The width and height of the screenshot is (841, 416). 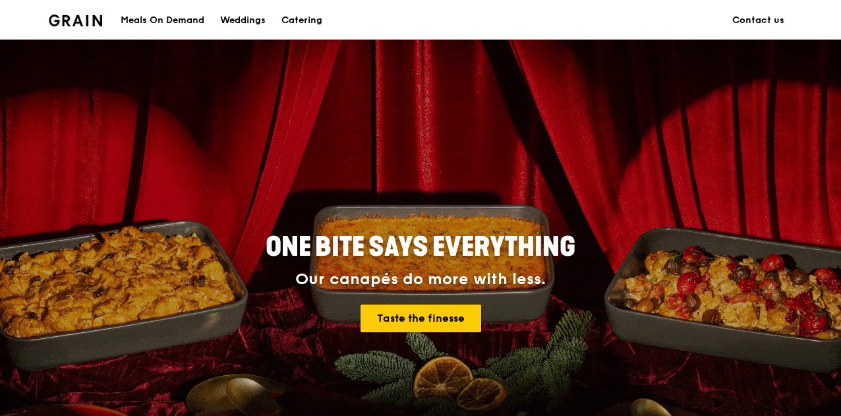 What do you see at coordinates (302, 20) in the screenshot?
I see `div: Catering` at bounding box center [302, 20].